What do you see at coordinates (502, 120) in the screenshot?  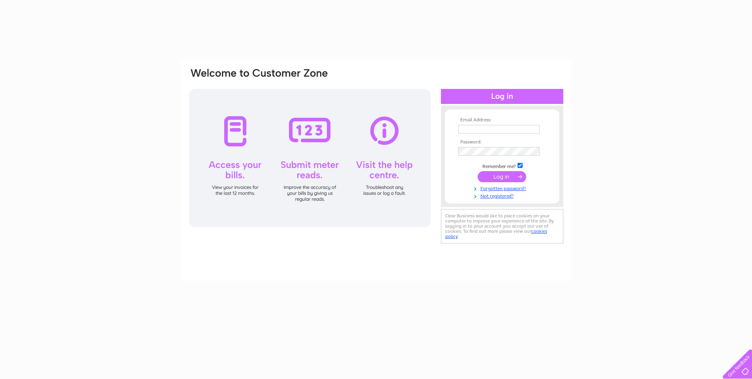 I see `th: Email Address:` at bounding box center [502, 120].